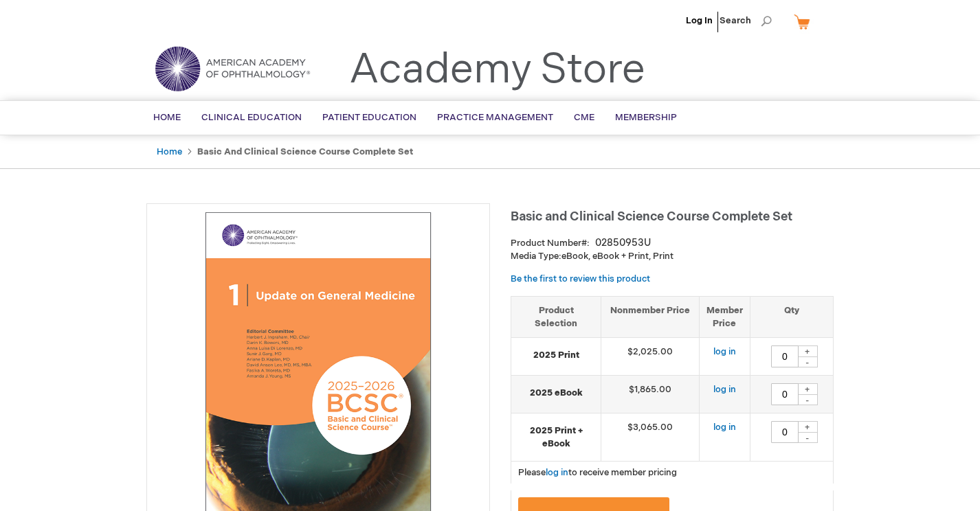 This screenshot has height=511, width=980. I want to click on span: Basic and Clinical Science Course Complete Set, so click(651, 216).